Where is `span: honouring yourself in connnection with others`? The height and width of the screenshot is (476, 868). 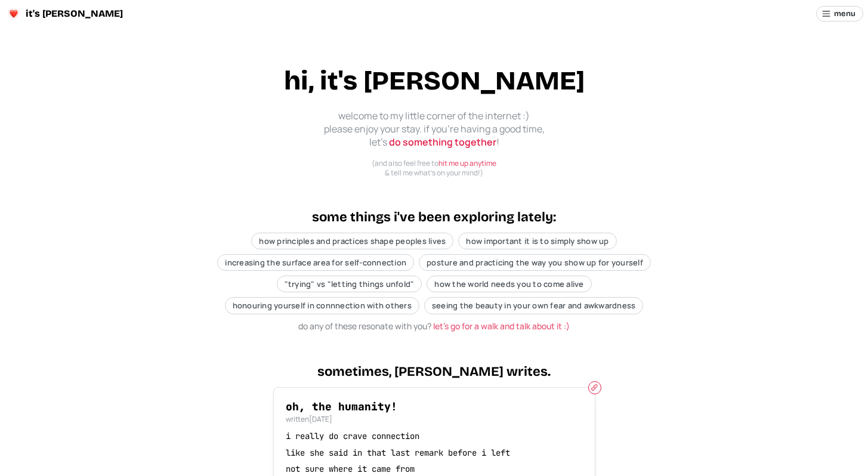
span: honouring yourself in connnection with others is located at coordinates (322, 306).